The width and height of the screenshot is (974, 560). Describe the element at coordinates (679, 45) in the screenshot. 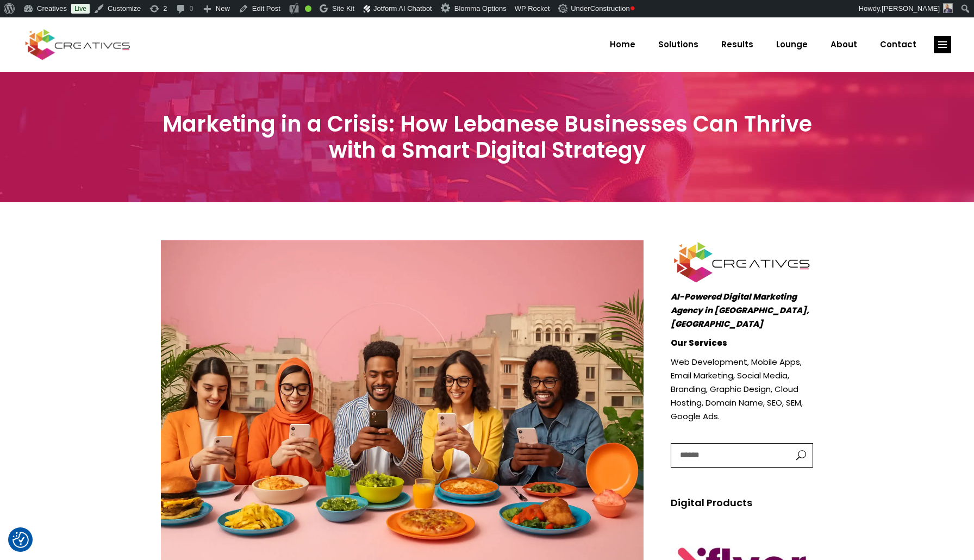

I see `a: Solutions` at that location.